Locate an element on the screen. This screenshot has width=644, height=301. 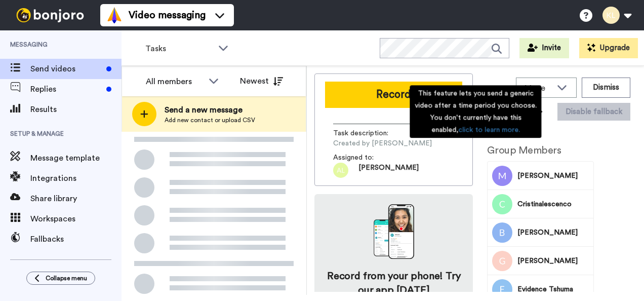
span: Task description : is located at coordinates (369, 134).